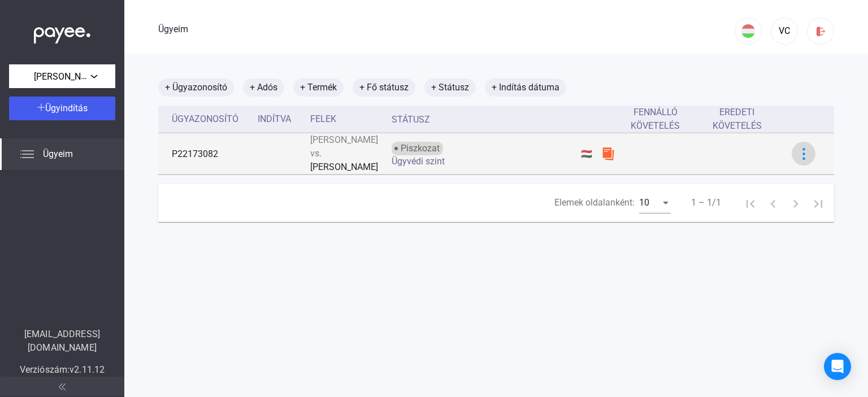 The height and width of the screenshot is (397, 868). What do you see at coordinates (660, 119) in the screenshot?
I see `div: Fennálló követelés` at bounding box center [660, 119].